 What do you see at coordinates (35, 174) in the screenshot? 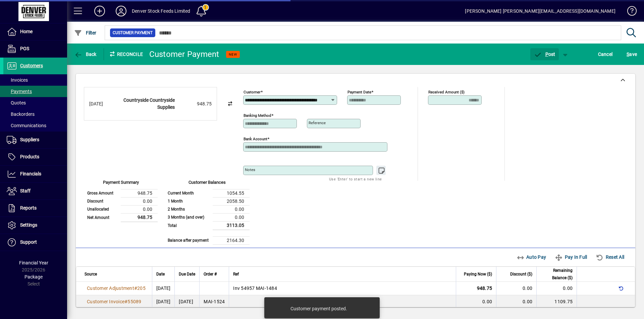
I see `a: Financials` at bounding box center [35, 174].